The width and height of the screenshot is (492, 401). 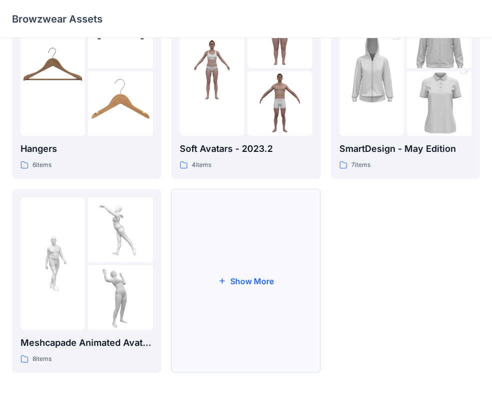 What do you see at coordinates (201, 165) in the screenshot?
I see `p: 4 items` at bounding box center [201, 165].